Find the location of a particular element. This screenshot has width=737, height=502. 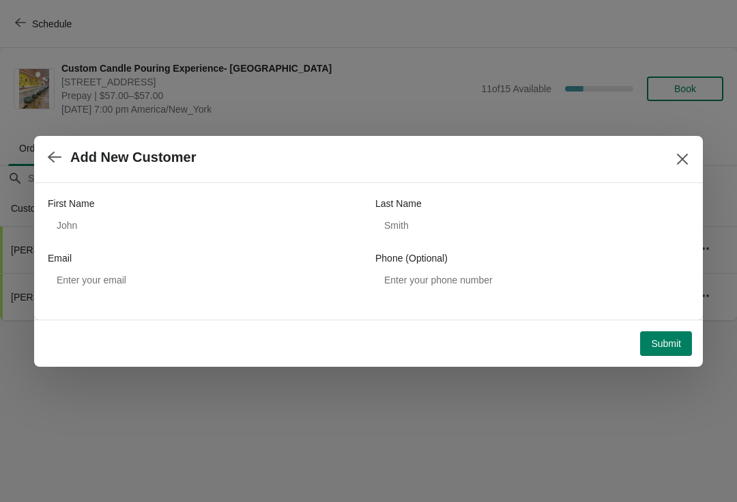

label: First Name is located at coordinates (71, 203).